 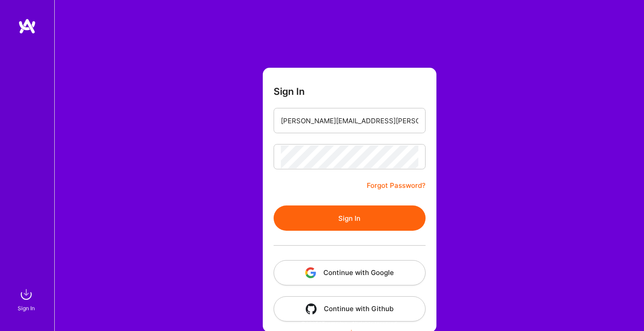 I want to click on button: Continue with Google, so click(x=350, y=273).